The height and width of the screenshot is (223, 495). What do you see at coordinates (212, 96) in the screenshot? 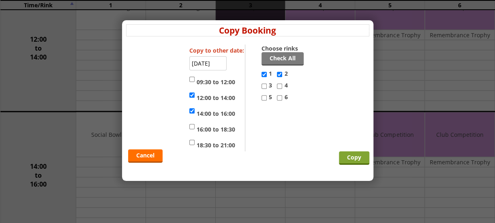
I see `label: 12:00 to 14:00` at bounding box center [212, 96].